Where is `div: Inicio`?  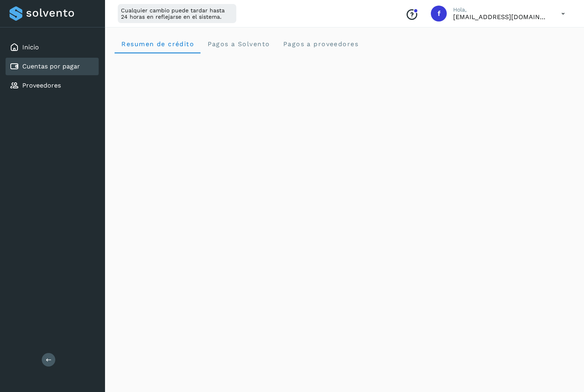
div: Inicio is located at coordinates (52, 47).